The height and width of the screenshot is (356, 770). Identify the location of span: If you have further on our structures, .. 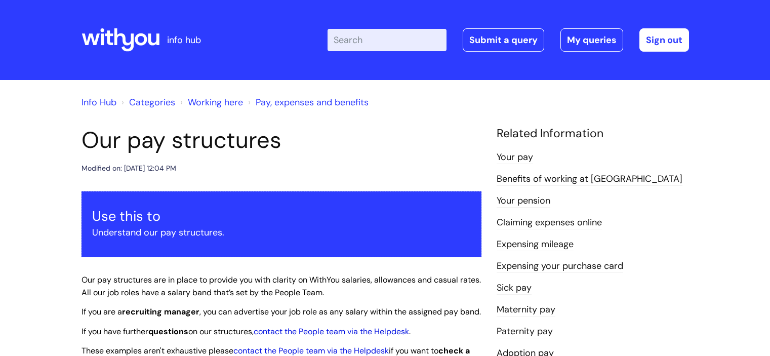
(246, 331).